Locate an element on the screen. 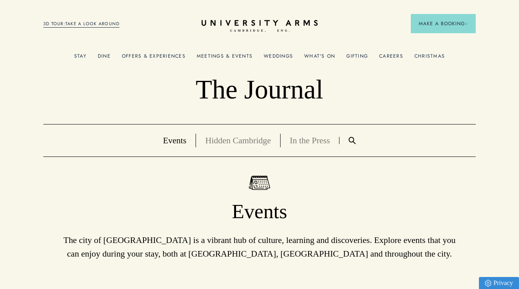  img: Privacy is located at coordinates (488, 283).